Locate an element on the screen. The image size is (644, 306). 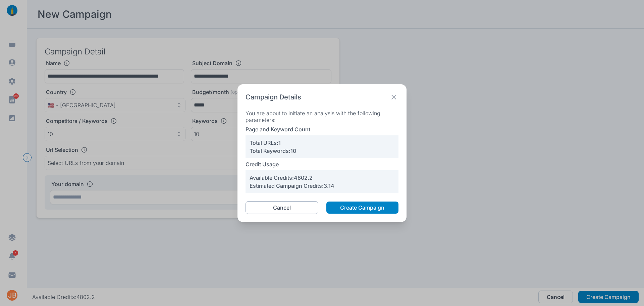
button: Create Campaign is located at coordinates (362, 207).